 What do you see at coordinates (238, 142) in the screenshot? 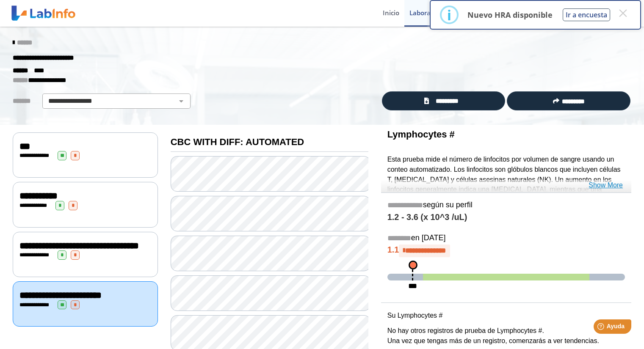
I see `b: CBC WITH DIFF: AUTOMATED` at bounding box center [238, 142].